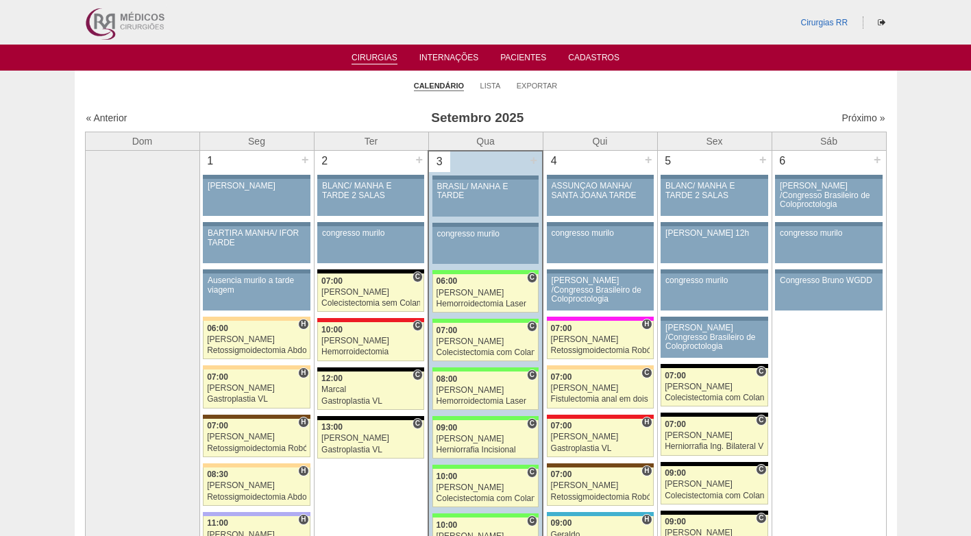  I want to click on div: Key: Bartira, so click(256, 367).